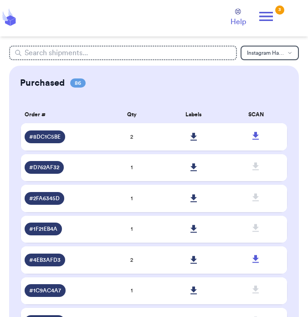  Describe the element at coordinates (280, 10) in the screenshot. I see `div: 3` at that location.